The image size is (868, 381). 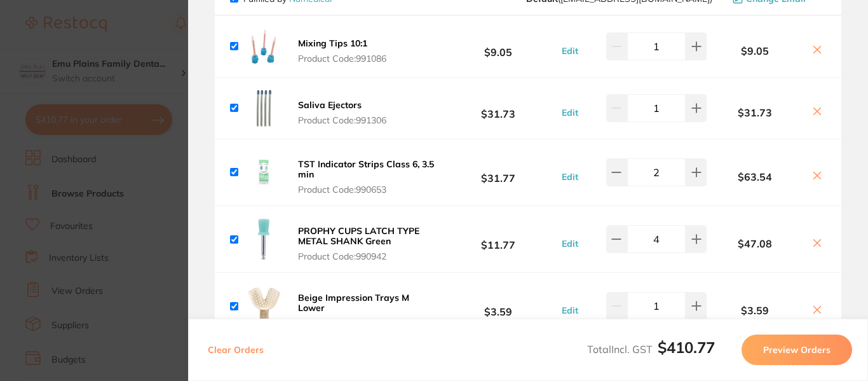 What do you see at coordinates (342, 58) in the screenshot?
I see `span: Product Code: 991086` at bounding box center [342, 58].